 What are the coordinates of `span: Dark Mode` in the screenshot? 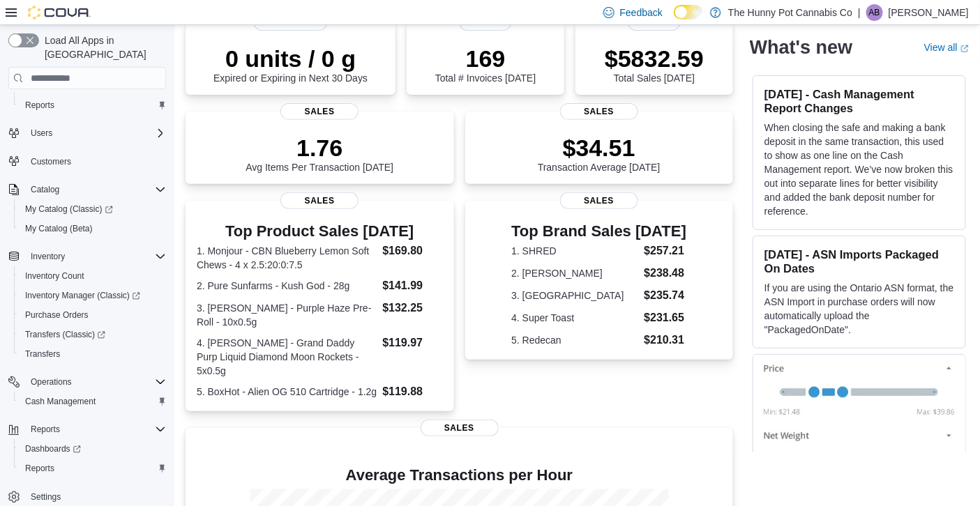 It's located at (674, 19).